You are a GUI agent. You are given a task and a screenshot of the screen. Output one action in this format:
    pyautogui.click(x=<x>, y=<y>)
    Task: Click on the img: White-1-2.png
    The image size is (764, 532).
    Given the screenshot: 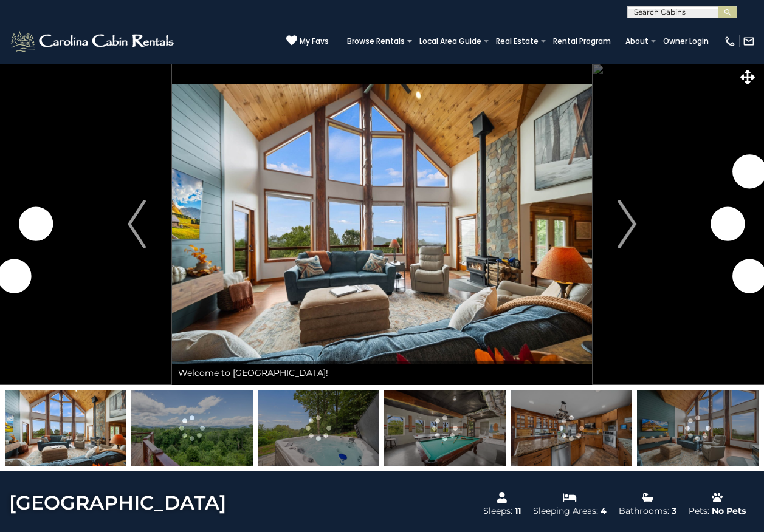 What is the action you would take?
    pyautogui.click(x=93, y=42)
    